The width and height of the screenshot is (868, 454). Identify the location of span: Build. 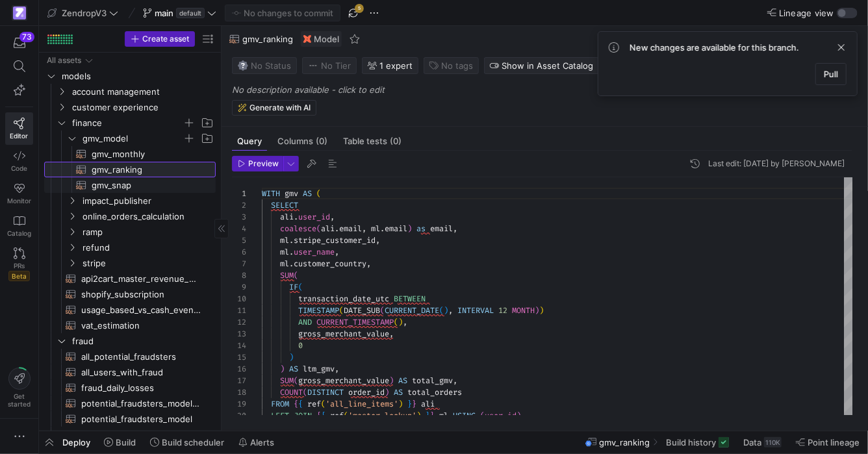
(126, 442).